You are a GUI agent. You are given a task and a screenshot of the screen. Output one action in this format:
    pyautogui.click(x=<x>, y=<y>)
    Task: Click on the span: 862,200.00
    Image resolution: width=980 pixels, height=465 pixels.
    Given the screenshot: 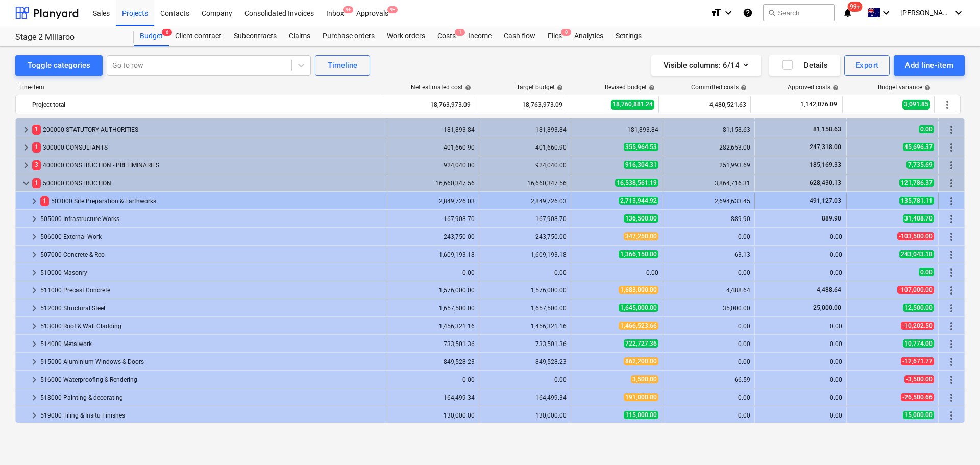 What is the action you would take?
    pyautogui.click(x=641, y=361)
    